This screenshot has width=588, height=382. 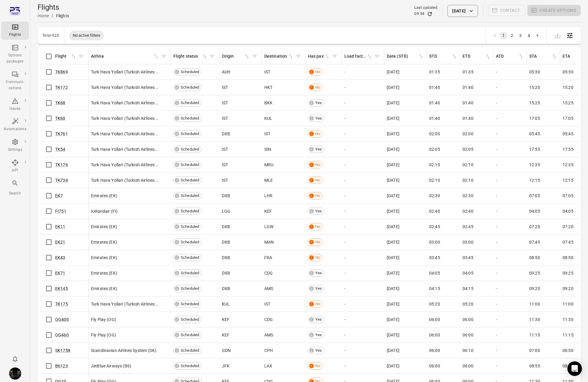 What do you see at coordinates (61, 211) in the screenshot?
I see `a: FI751` at bounding box center [61, 211].